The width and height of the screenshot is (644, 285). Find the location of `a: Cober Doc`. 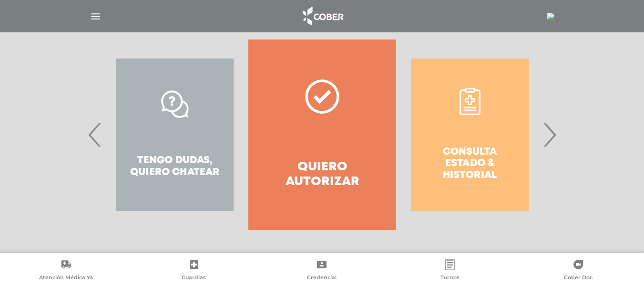

a: Cober Doc is located at coordinates (577, 271).